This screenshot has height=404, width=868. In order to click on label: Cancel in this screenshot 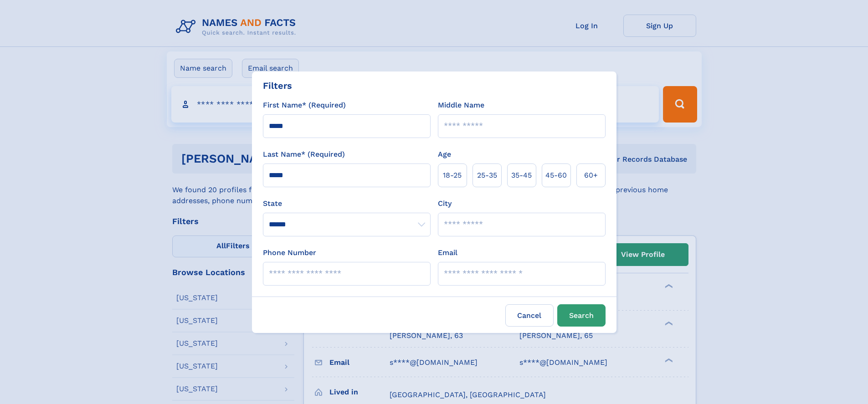, I will do `click(529, 315)`.